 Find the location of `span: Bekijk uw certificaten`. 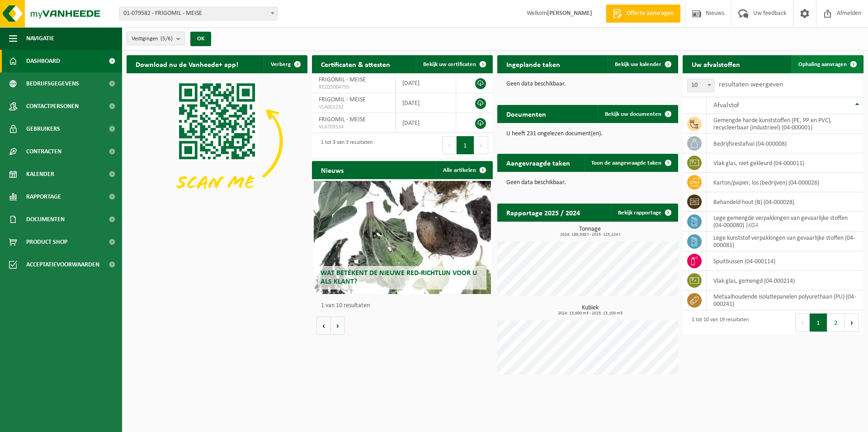

span: Bekijk uw certificaten is located at coordinates (449, 64).